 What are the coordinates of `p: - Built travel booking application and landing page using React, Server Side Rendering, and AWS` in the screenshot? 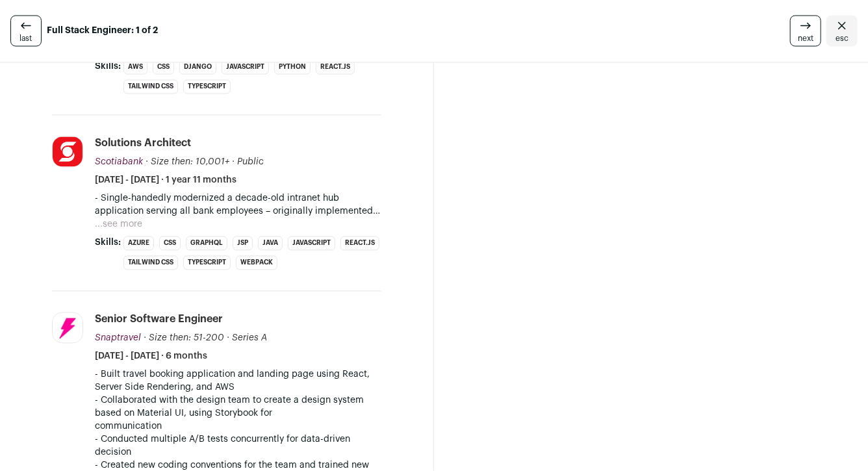 It's located at (238, 381).